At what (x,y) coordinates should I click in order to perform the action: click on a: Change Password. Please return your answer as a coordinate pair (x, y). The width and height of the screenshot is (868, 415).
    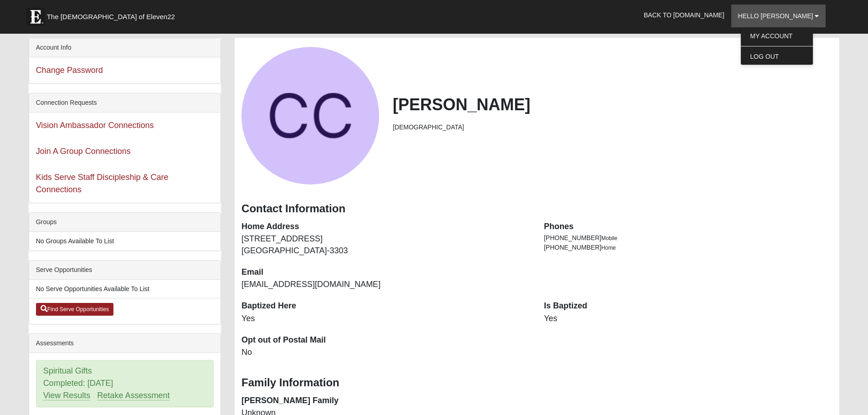
    Looking at the image, I should click on (69, 70).